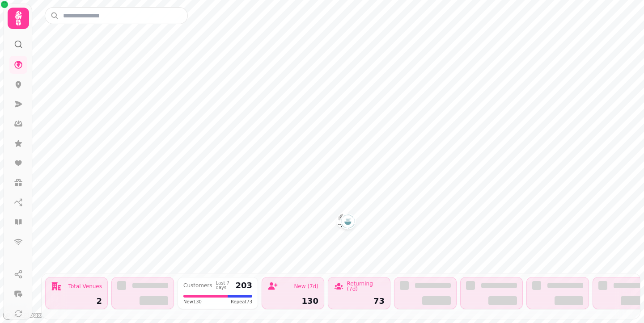 The height and width of the screenshot is (323, 644). I want to click on div: Returning (7d), so click(365, 286).